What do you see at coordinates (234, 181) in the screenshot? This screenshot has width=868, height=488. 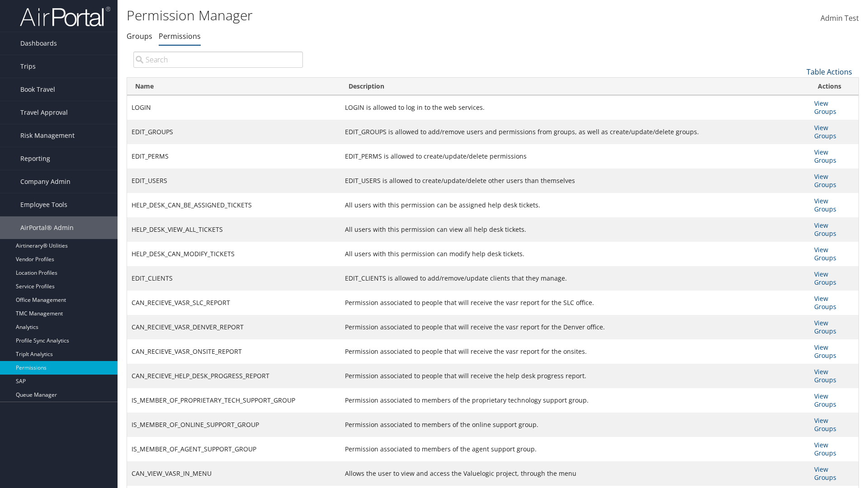 I see `td: EDIT_USERS` at bounding box center [234, 181].